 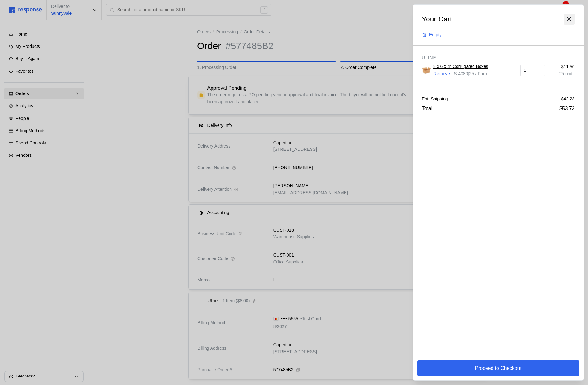 I want to click on p: $53.73, so click(x=566, y=109).